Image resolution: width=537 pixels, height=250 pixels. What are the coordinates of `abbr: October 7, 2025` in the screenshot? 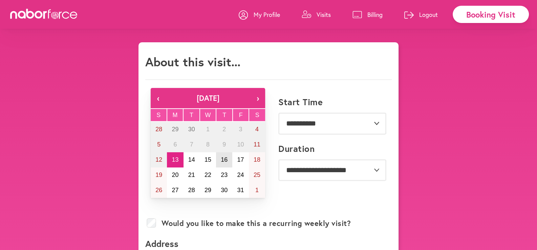 It's located at (192, 144).